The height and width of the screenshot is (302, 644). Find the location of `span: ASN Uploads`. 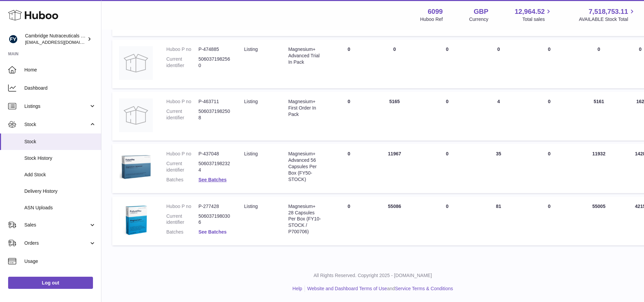

span: ASN Uploads is located at coordinates (60, 208).